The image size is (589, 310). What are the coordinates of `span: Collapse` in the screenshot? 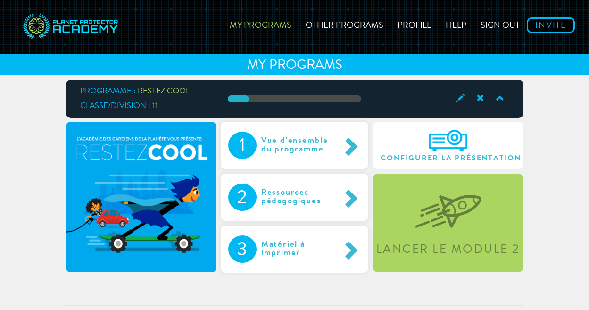 It's located at (499, 98).